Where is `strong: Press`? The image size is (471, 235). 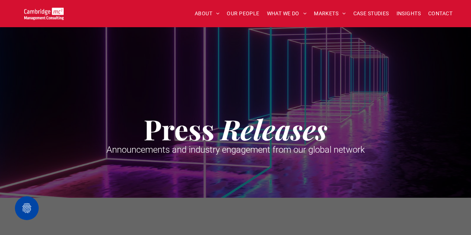 strong: Press is located at coordinates (179, 129).